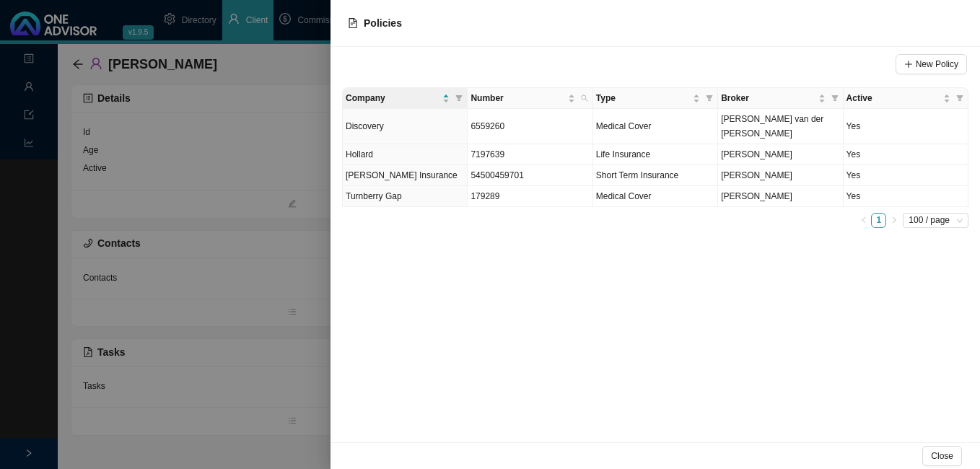 The image size is (980, 469). What do you see at coordinates (517, 98) in the screenshot?
I see `span: Number` at bounding box center [517, 98].